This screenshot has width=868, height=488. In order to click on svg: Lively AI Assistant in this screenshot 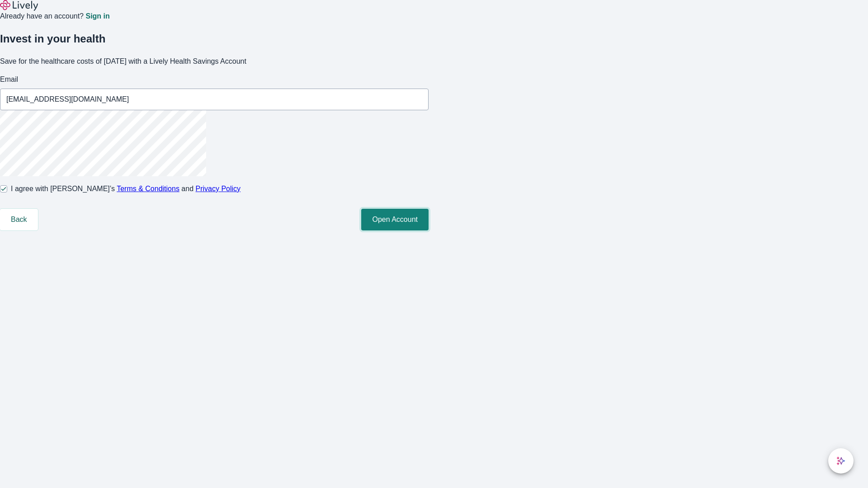, I will do `click(841, 461)`.